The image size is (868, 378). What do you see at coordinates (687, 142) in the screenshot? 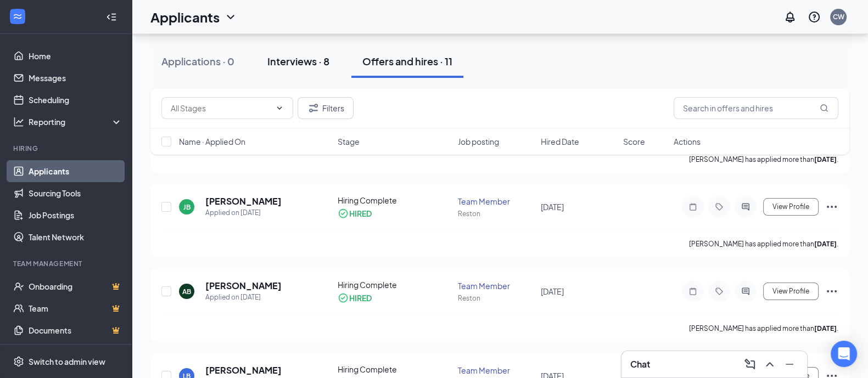
I see `span: Actions` at bounding box center [687, 142].